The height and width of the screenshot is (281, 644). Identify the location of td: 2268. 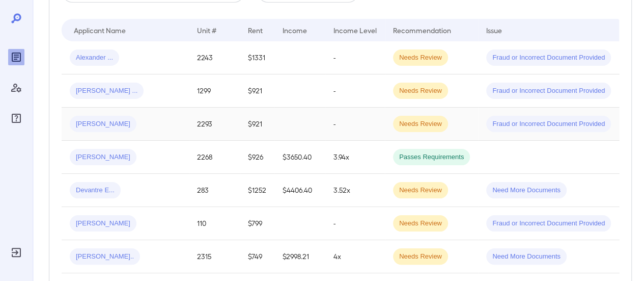
(214, 157).